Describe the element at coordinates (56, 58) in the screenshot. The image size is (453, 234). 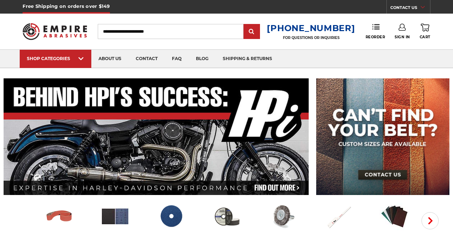
I see `div: SHOP CATEGORIES` at that location.